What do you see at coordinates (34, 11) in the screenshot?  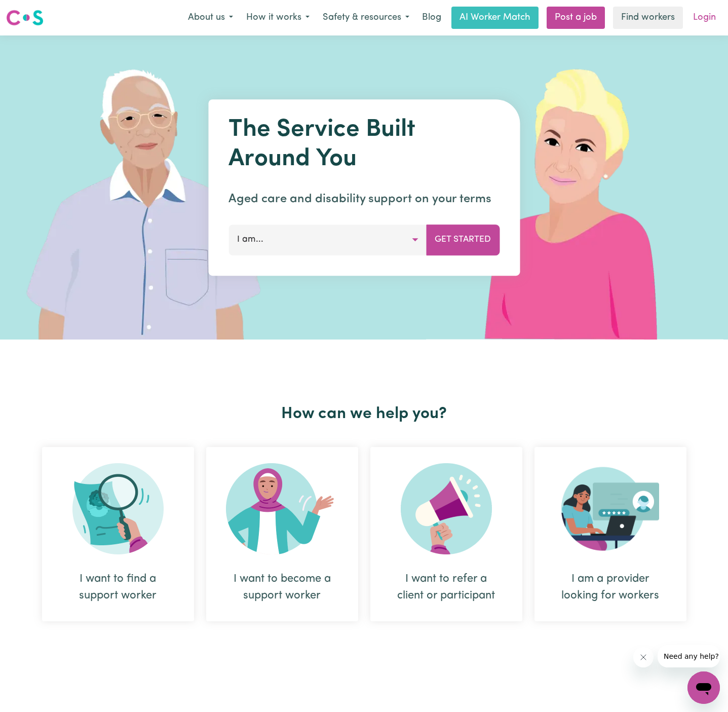 I see `span: Need any help?` at bounding box center [34, 11].